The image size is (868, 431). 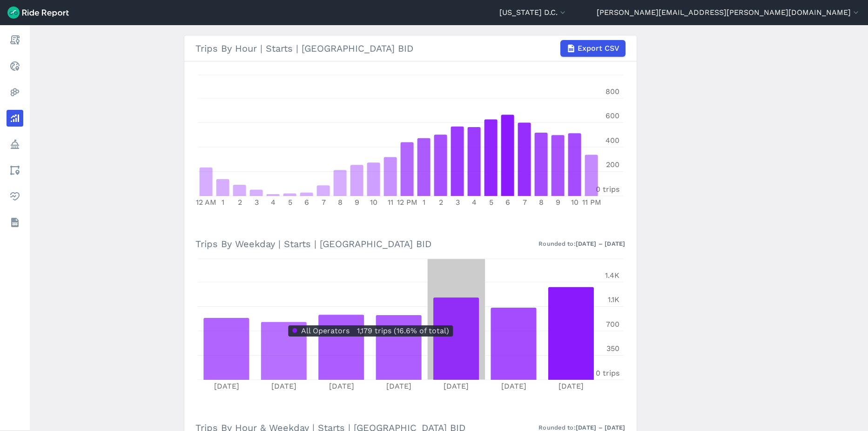 I want to click on a: Datasets, so click(x=15, y=223).